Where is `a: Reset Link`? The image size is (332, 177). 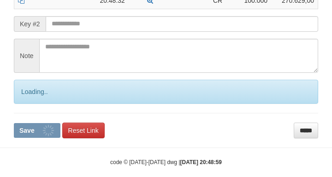
a: Reset Link is located at coordinates (83, 130).